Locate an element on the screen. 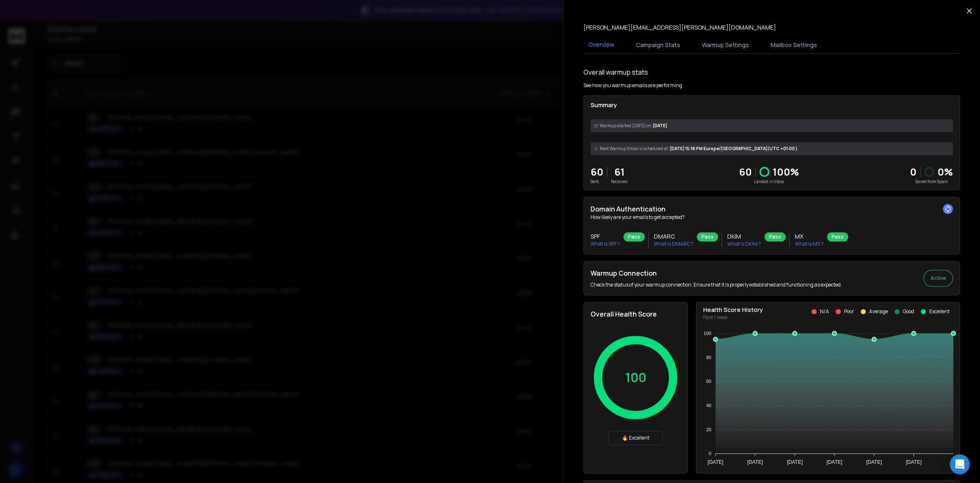 The height and width of the screenshot is (483, 980). p: Excellent is located at coordinates (940, 311).